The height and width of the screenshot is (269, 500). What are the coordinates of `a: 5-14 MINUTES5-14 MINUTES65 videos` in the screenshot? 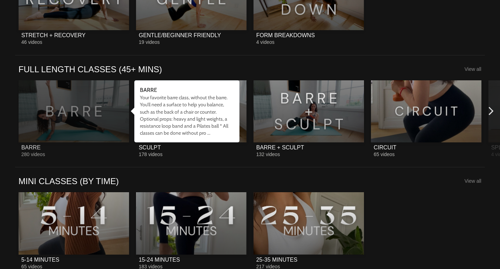 It's located at (74, 230).